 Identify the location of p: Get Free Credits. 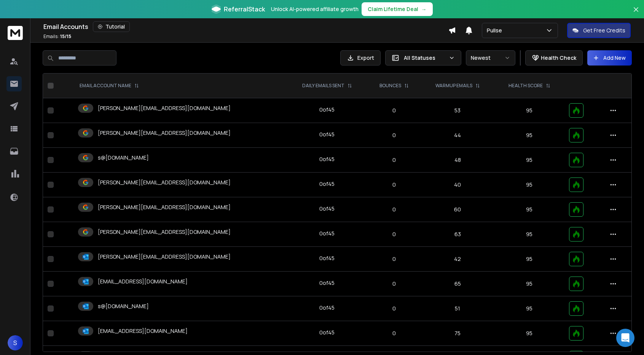
(604, 30).